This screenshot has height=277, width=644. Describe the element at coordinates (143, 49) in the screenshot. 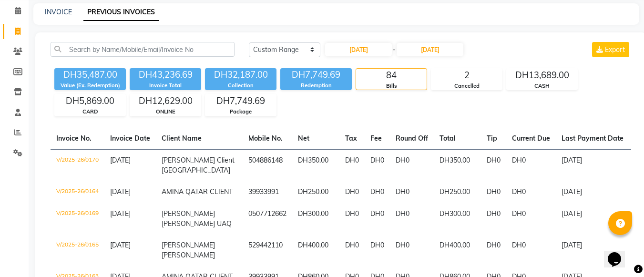

I see `input: Search by Name/Mobile/Email/Invoice No` at that location.